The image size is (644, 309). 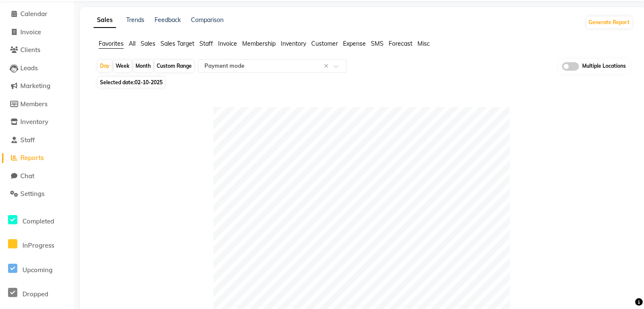 What do you see at coordinates (174, 66) in the screenshot?
I see `div: Custom Range` at bounding box center [174, 66].